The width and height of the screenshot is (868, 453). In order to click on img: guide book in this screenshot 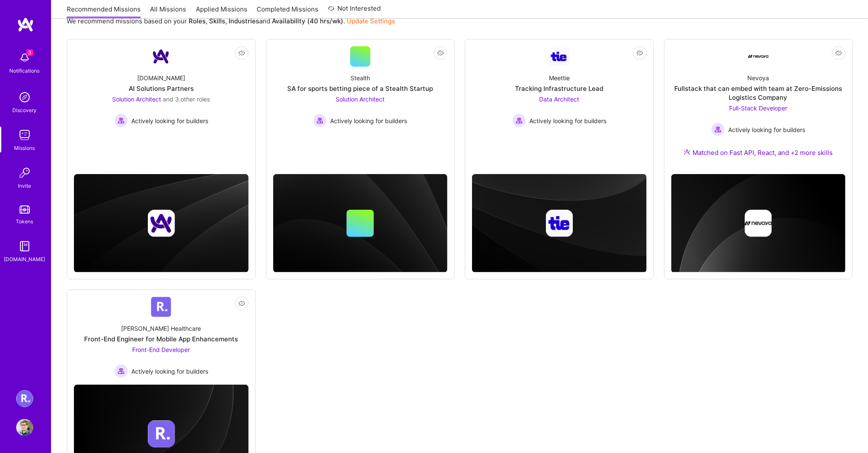, I will do `click(24, 247)`.